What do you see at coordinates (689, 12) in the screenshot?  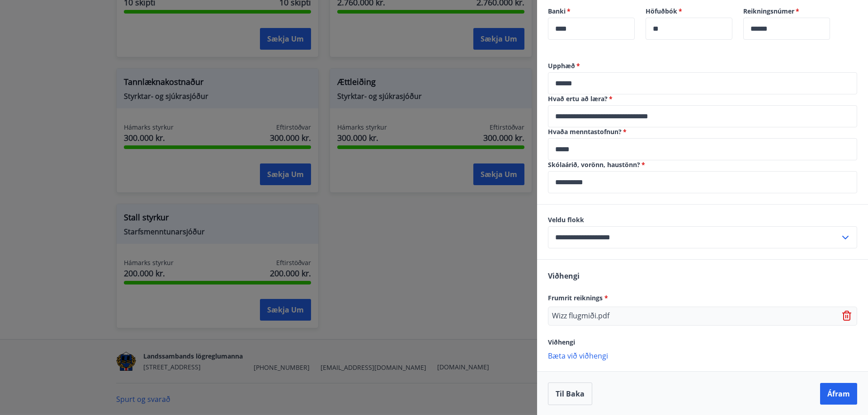 I see `label: Höfuðbók` at bounding box center [689, 12].